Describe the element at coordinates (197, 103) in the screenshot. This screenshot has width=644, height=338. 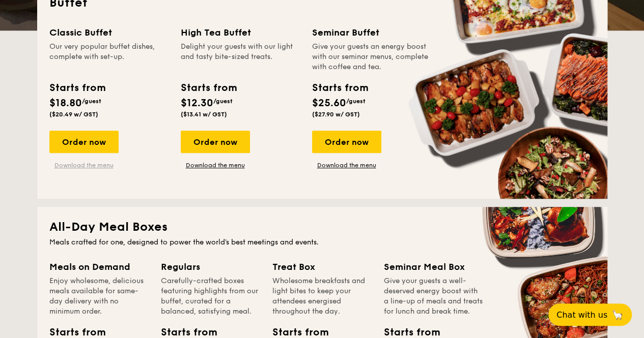
I see `span: $12.30` at that location.